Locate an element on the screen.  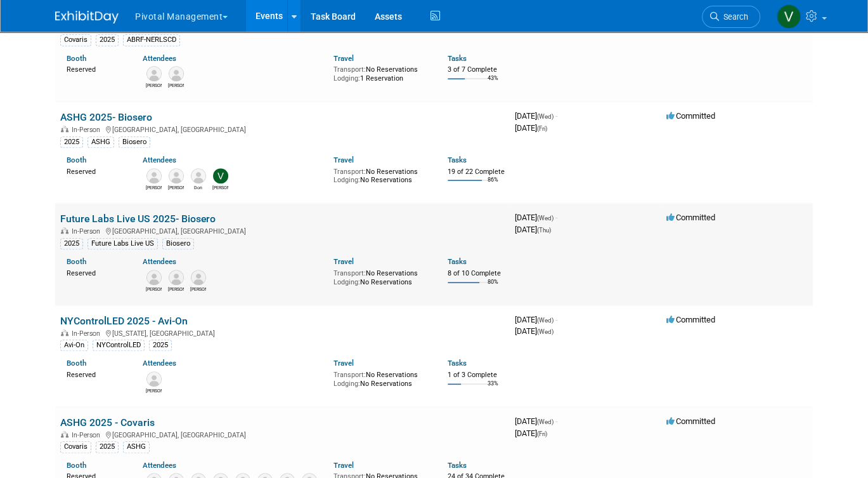
div: Noah Vanderhyde is located at coordinates (198, 289).